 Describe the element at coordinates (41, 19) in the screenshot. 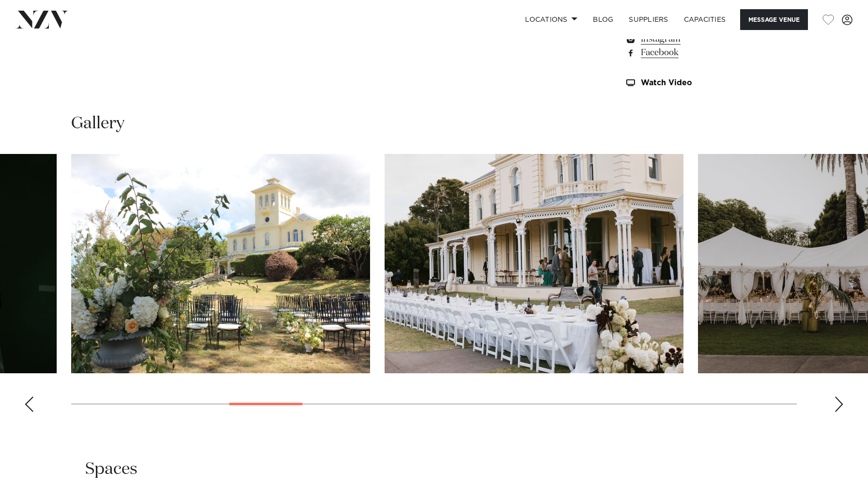

I see `img: nzv-logo.png` at that location.